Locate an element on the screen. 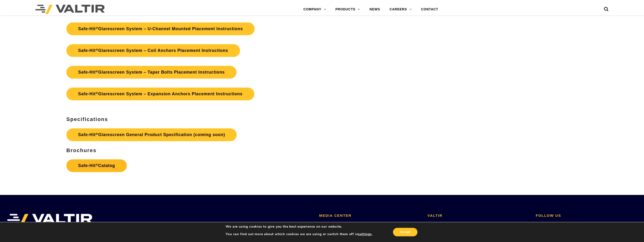 The width and height of the screenshot is (644, 242). a: Safe-Hit®Catalog is located at coordinates (96, 165).